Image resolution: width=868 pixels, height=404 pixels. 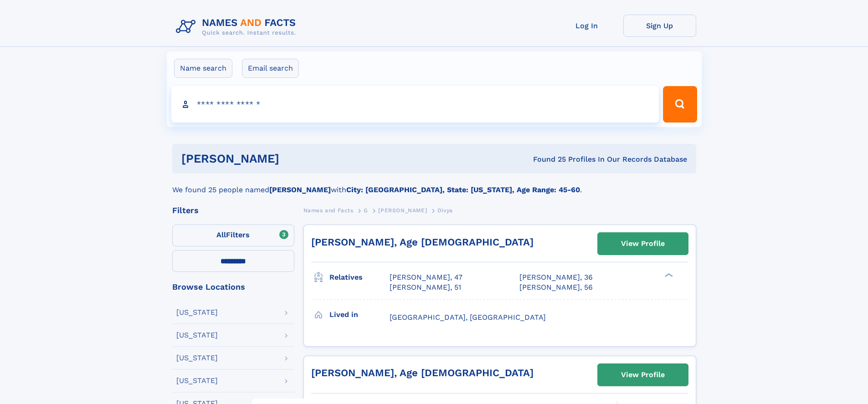 What do you see at coordinates (445, 210) in the screenshot?
I see `span: Divya` at bounding box center [445, 210].